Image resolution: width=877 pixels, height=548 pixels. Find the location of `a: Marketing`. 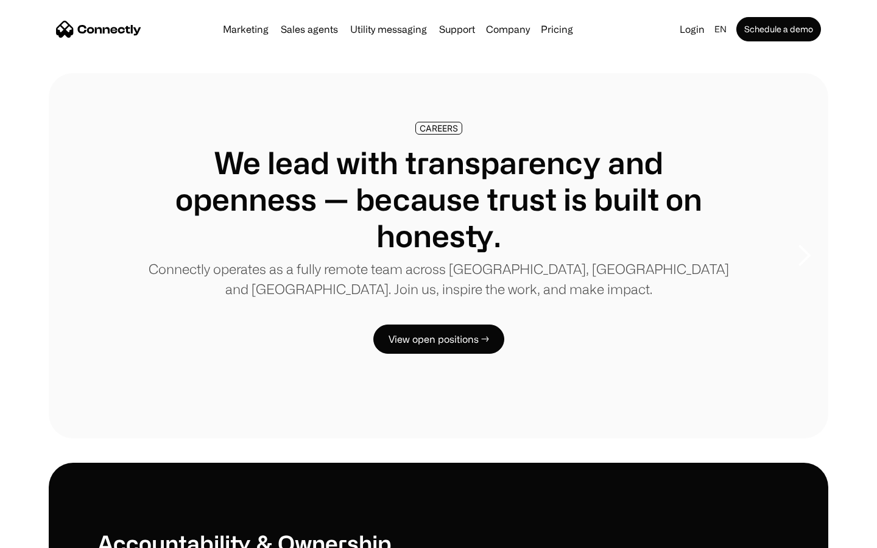

a: Marketing is located at coordinates (246, 29).